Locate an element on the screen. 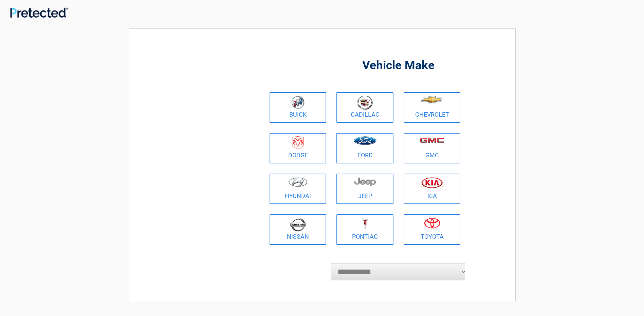  a: GMC is located at coordinates (432, 148).